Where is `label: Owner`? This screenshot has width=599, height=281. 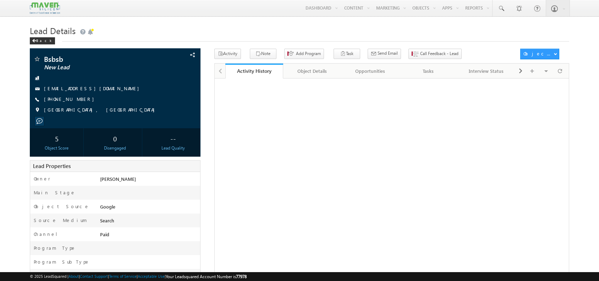
label: Owner is located at coordinates (42, 179).